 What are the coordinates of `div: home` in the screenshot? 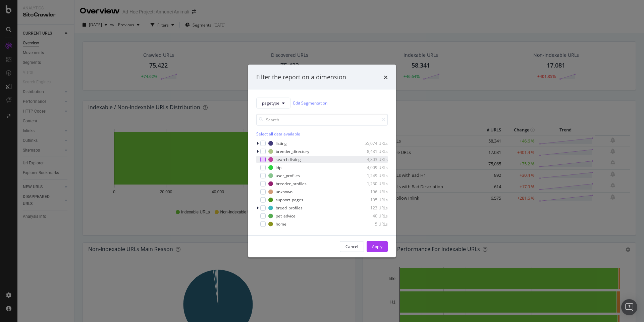 It's located at (281, 224).